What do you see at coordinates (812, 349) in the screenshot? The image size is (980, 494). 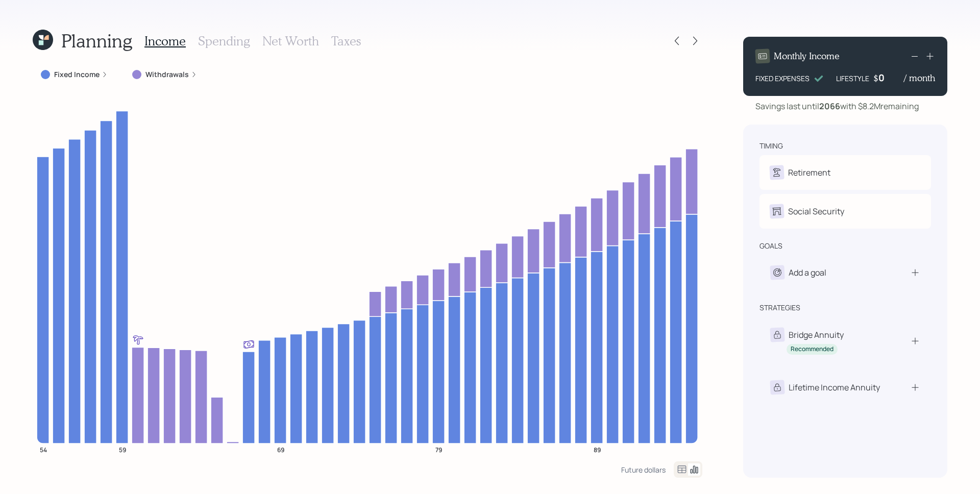 I see `div: Recommended` at bounding box center [812, 349].